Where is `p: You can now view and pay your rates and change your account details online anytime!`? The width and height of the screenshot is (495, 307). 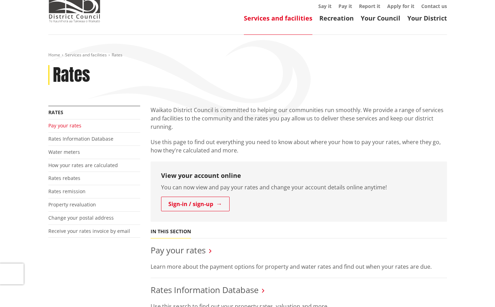 p: You can now view and pay your rates and change your account details online anytime! is located at coordinates (299, 187).